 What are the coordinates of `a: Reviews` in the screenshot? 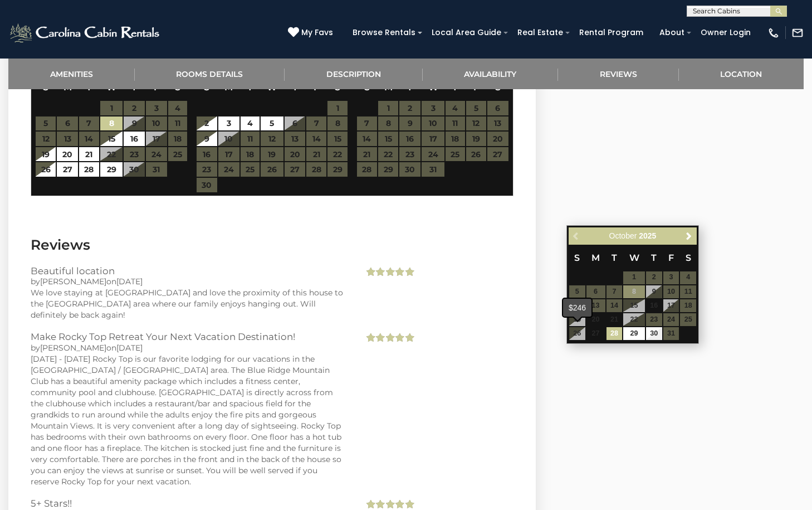 It's located at (618, 73).